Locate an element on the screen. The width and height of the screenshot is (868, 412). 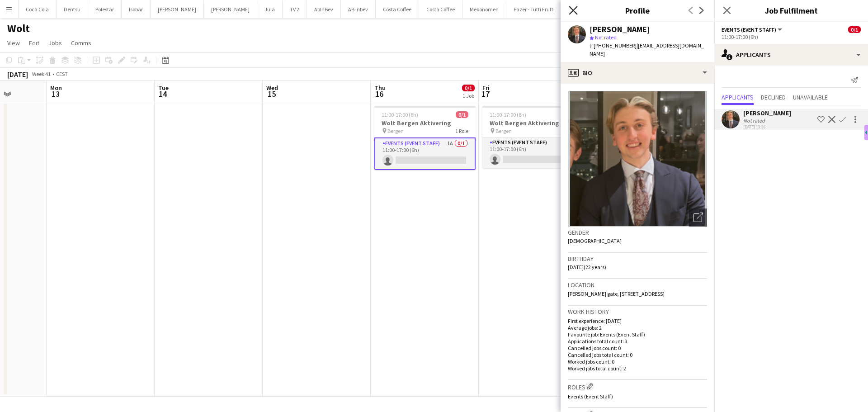
span: Fri is located at coordinates (486, 88).